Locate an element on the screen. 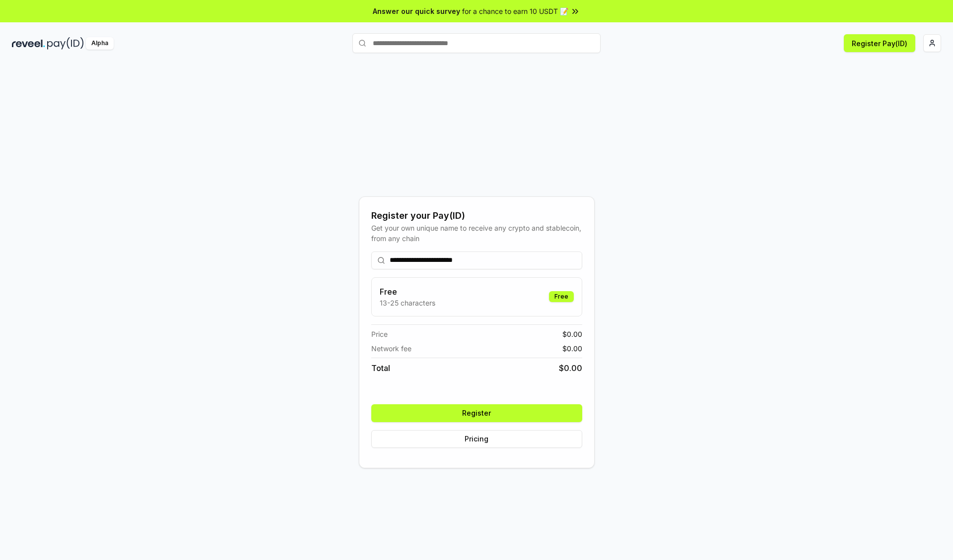  span: Price is located at coordinates (379, 334).